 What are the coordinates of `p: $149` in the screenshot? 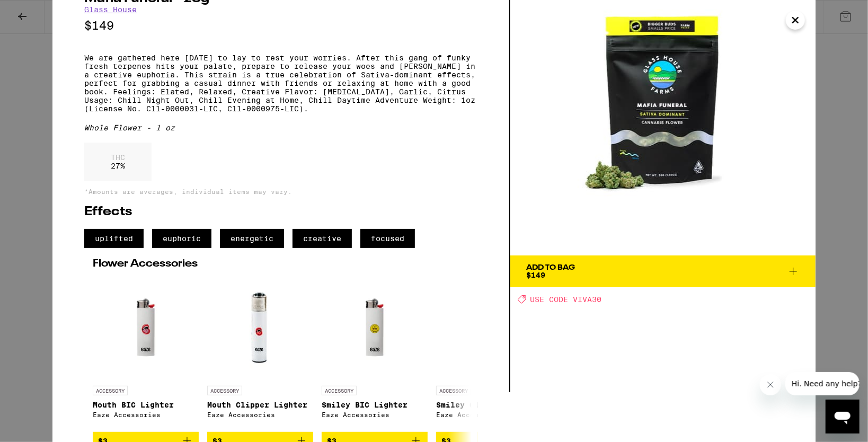 It's located at (281, 25).